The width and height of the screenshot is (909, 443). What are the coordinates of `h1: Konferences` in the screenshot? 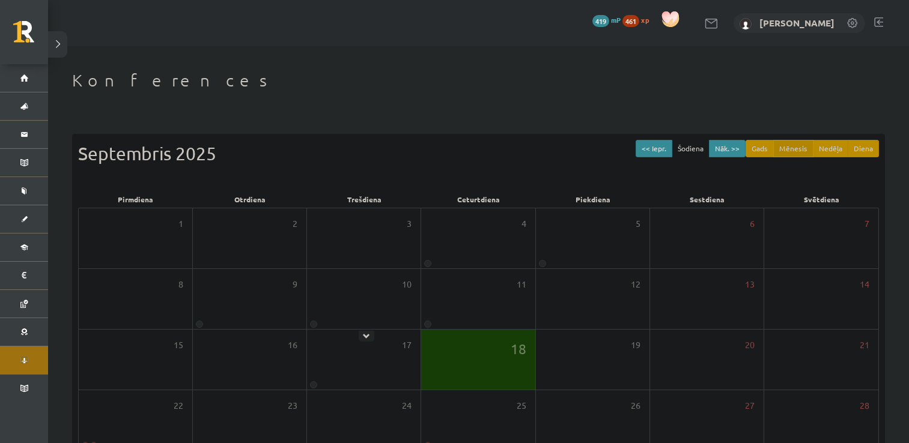 It's located at (478, 81).